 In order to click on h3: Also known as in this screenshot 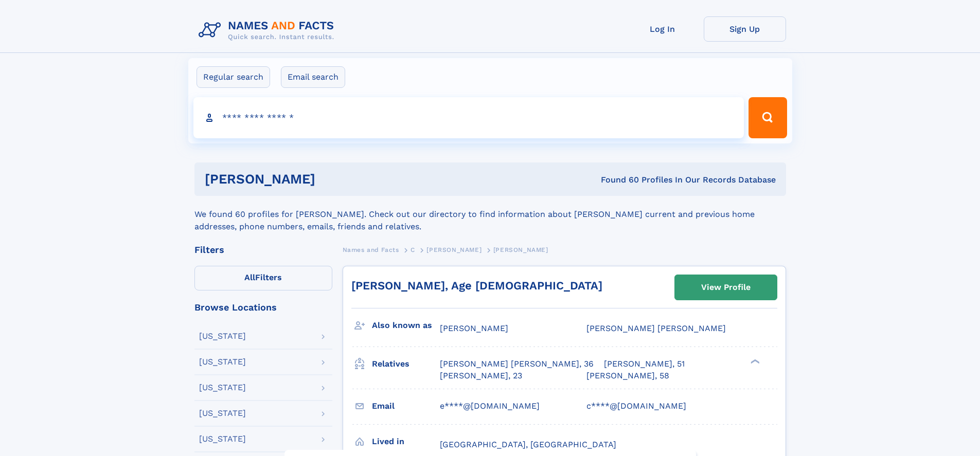, I will do `click(406, 326)`.